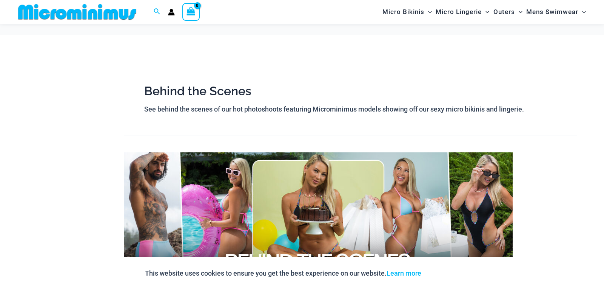 The image size is (604, 290). Describe the element at coordinates (462, 12) in the screenshot. I see `a: Micro LingerieMenu ToggleMenu Toggle` at that location.